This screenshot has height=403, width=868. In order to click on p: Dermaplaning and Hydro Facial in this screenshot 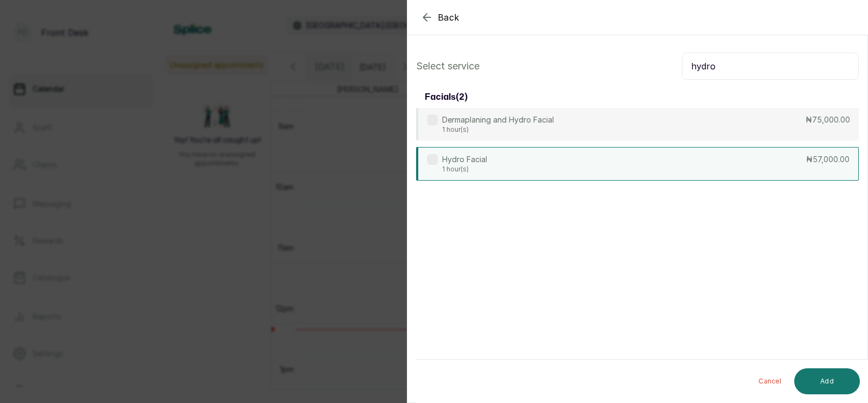, I will do `click(498, 120)`.